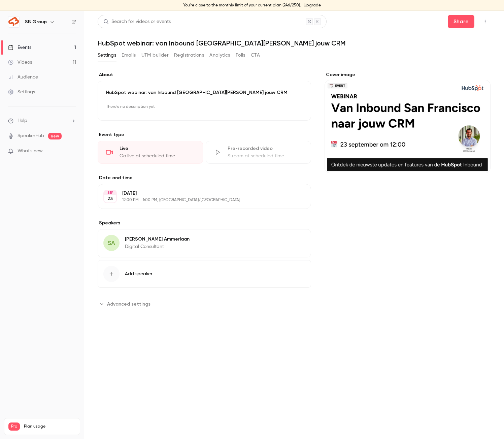 The image size is (504, 439). I want to click on div: SEP, so click(110, 193).